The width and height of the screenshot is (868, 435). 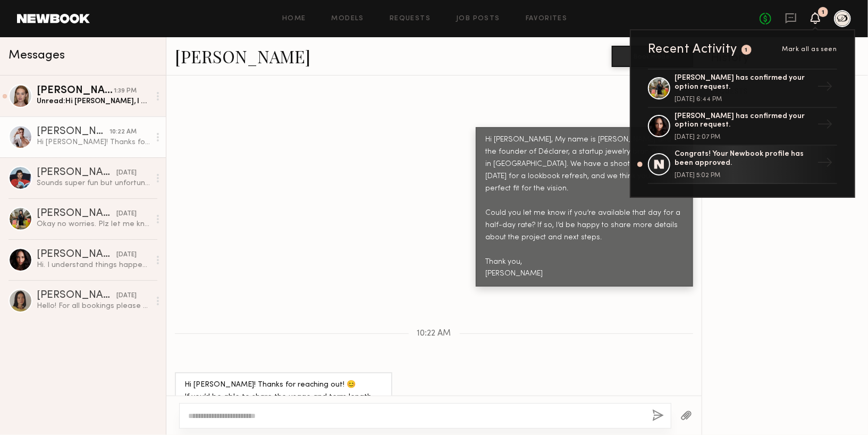 I want to click on span: Mark all as seen, so click(x=810, y=49).